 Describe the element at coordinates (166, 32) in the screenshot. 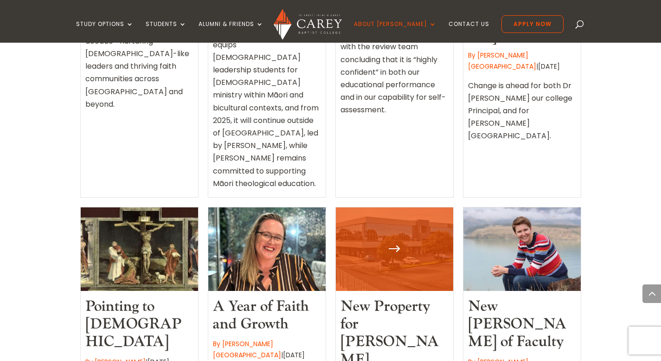

I see `a: Students` at that location.